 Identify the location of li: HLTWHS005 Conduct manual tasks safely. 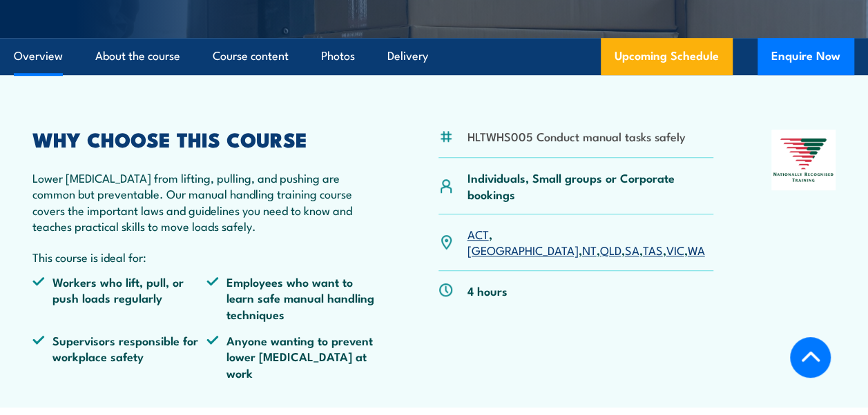
(576, 136).